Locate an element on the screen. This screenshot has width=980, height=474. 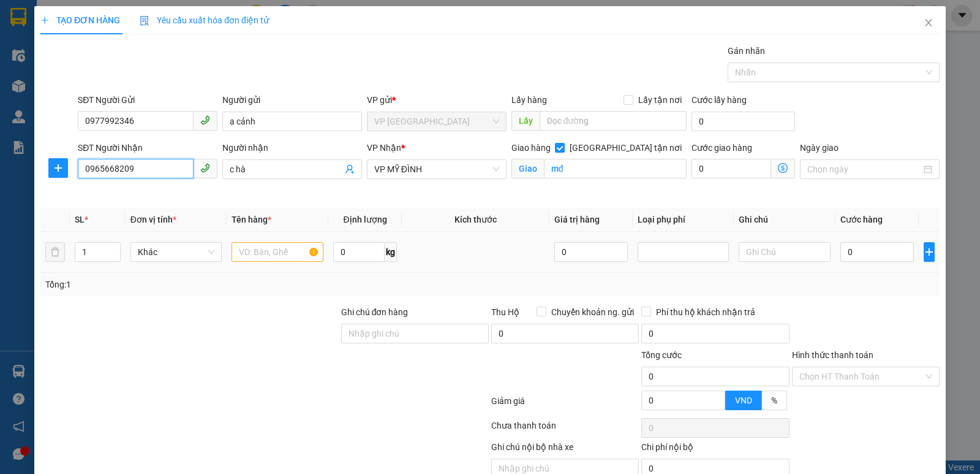
div: Ghi chú nội bộ nhà xe is located at coordinates (565, 449).